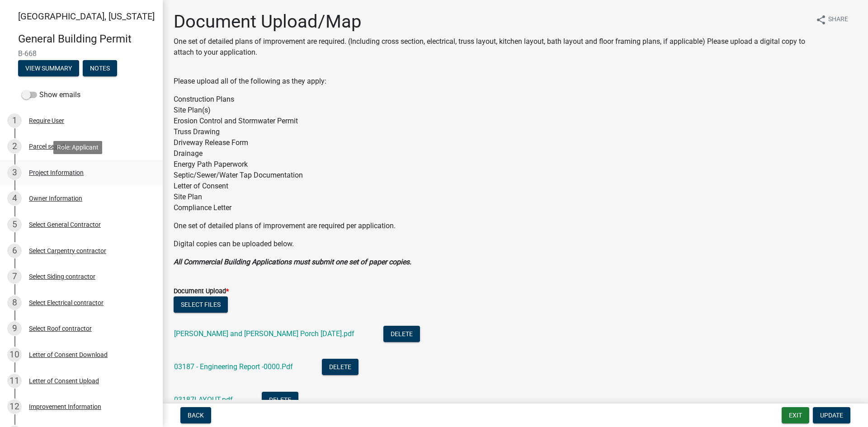 Image resolution: width=868 pixels, height=427 pixels. What do you see at coordinates (87, 39) in the screenshot?
I see `h4: General Building Permit` at bounding box center [87, 39].